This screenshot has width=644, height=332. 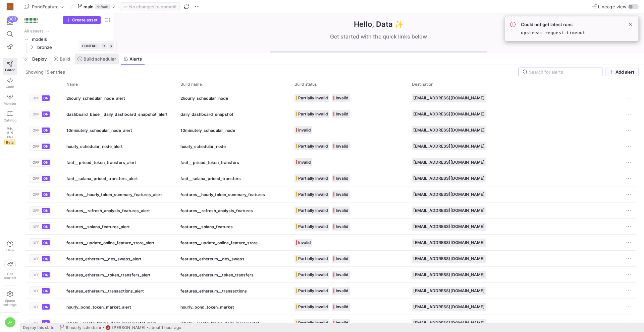 What do you see at coordinates (204, 98) in the screenshot?
I see `span: 2hourly_schedular_node` at bounding box center [204, 98].